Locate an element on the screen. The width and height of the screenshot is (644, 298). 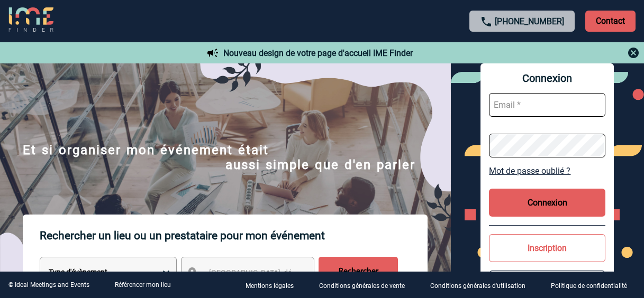
div: © Ideal Meetings and Events is located at coordinates (49, 285).